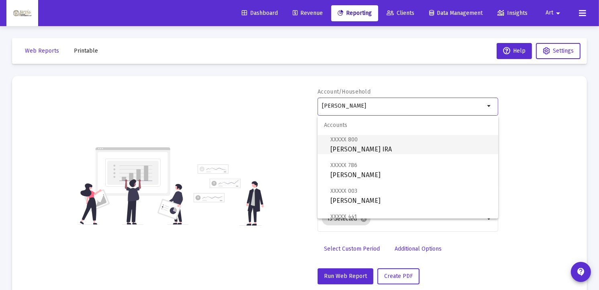 This screenshot has height=290, width=599. I want to click on span: XXXXX 441, so click(343, 216).